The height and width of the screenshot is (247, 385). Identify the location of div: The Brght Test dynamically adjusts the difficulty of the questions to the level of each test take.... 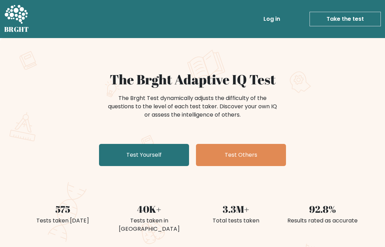
(193, 107).